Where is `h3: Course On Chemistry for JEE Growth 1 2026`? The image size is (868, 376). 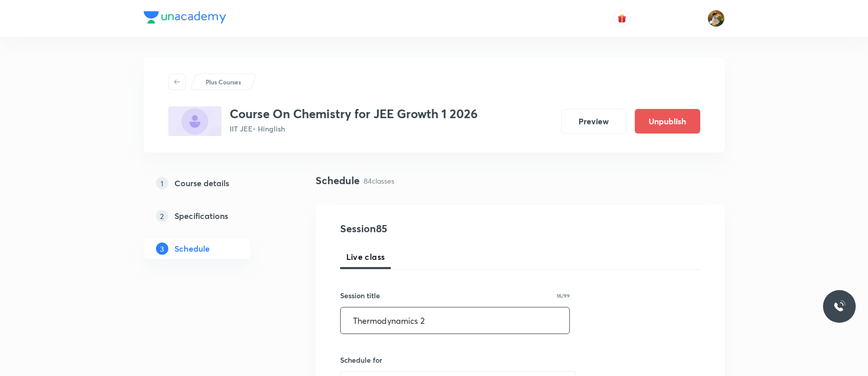
h3: Course On Chemistry for JEE Growth 1 2026 is located at coordinates (353, 114).